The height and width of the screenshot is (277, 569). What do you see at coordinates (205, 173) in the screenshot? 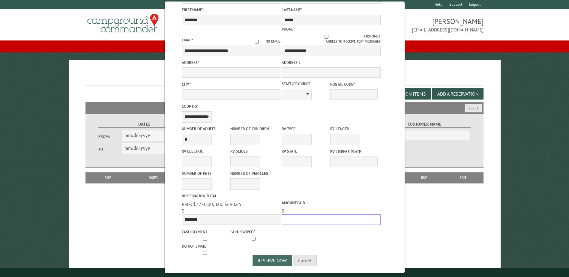
I see `label: Number of Pets` at bounding box center [205, 173].